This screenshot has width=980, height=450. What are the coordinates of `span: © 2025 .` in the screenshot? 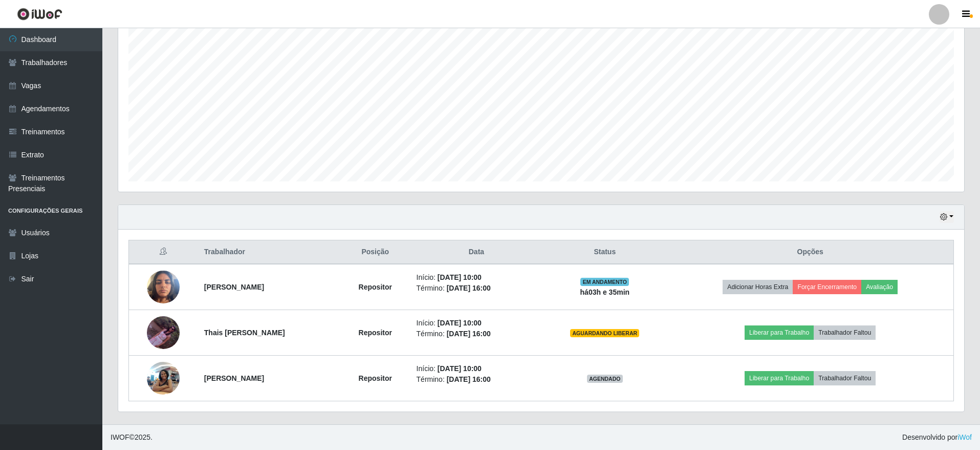 It's located at (132, 437).